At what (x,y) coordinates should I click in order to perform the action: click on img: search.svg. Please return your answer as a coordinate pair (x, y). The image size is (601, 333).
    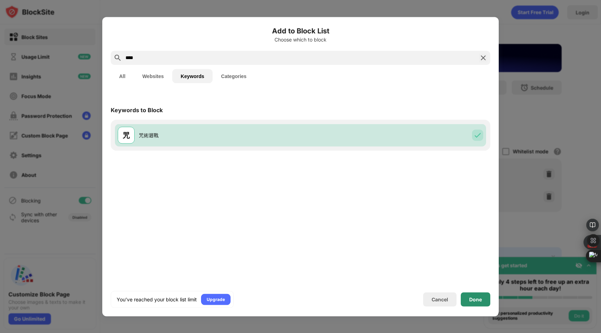
    Looking at the image, I should click on (118, 58).